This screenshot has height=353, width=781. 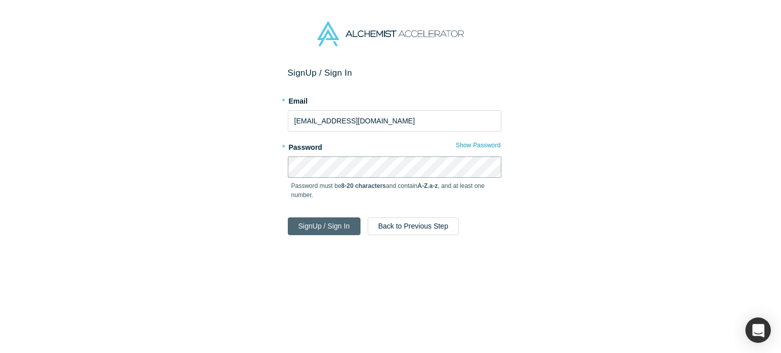 What do you see at coordinates (391, 34) in the screenshot?
I see `img: Alchemist Accelerator Logo` at bounding box center [391, 34].